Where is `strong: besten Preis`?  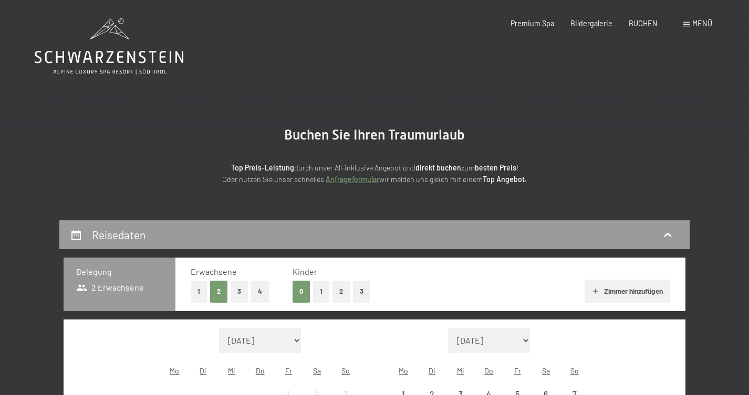
strong: besten Preis is located at coordinates (495, 168).